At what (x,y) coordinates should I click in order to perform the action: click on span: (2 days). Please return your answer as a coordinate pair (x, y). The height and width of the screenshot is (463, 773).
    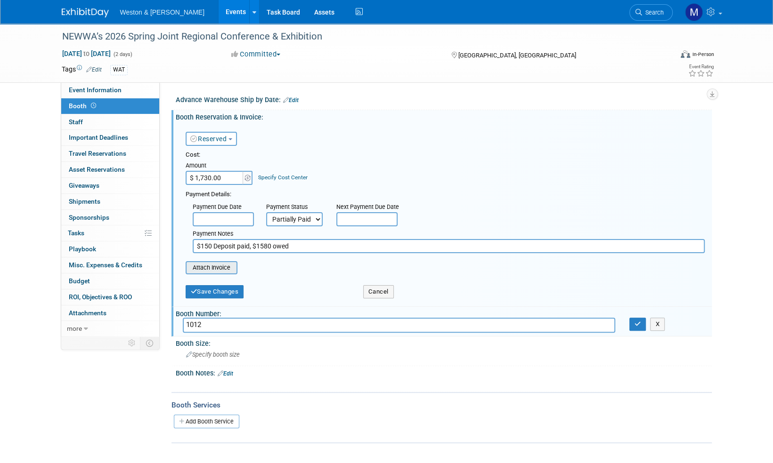
    Looking at the image, I should click on (122, 54).